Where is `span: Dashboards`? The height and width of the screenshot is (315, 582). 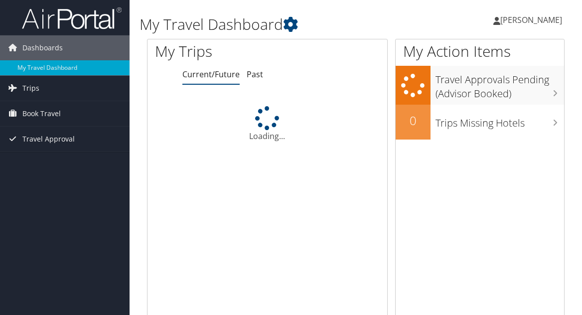 span: Dashboards is located at coordinates (42, 48).